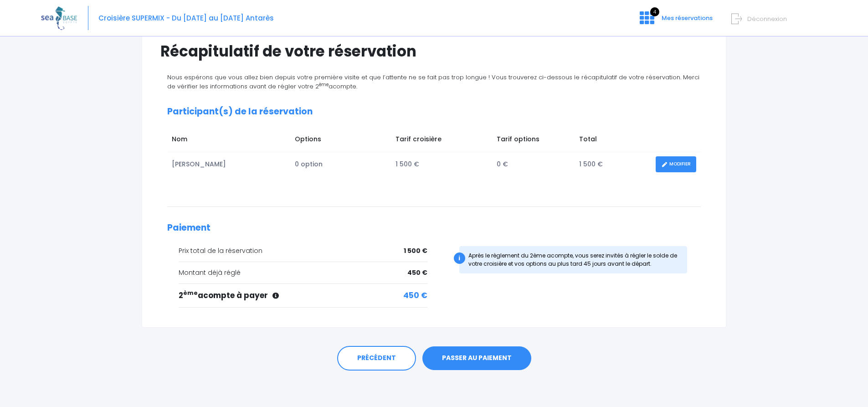 Image resolution: width=868 pixels, height=407 pixels. I want to click on td: Tarif croisière, so click(442, 141).